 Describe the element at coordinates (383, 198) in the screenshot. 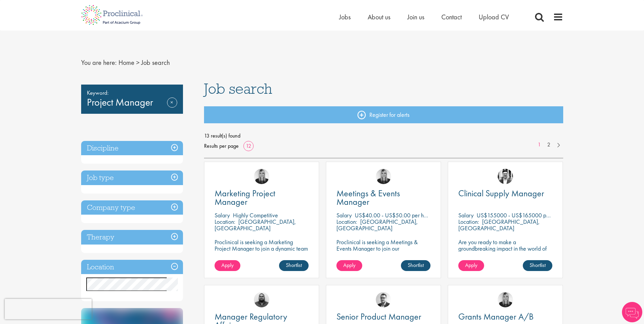

I see `a: Meetings & Events Manager` at that location.